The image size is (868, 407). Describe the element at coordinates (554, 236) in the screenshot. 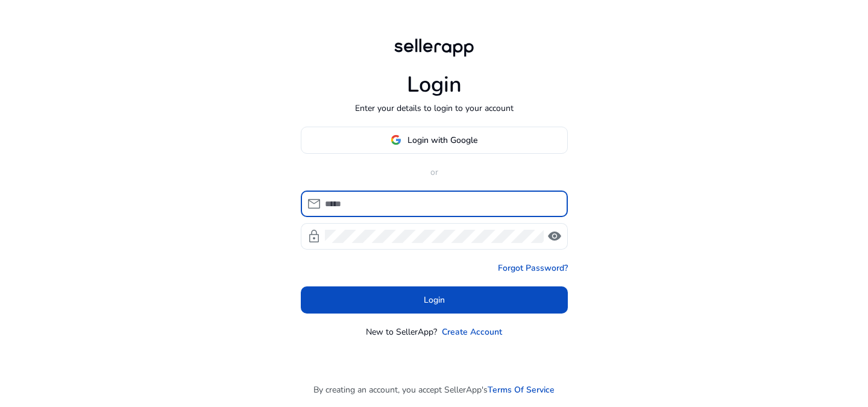

I see `span: visibility` at that location.